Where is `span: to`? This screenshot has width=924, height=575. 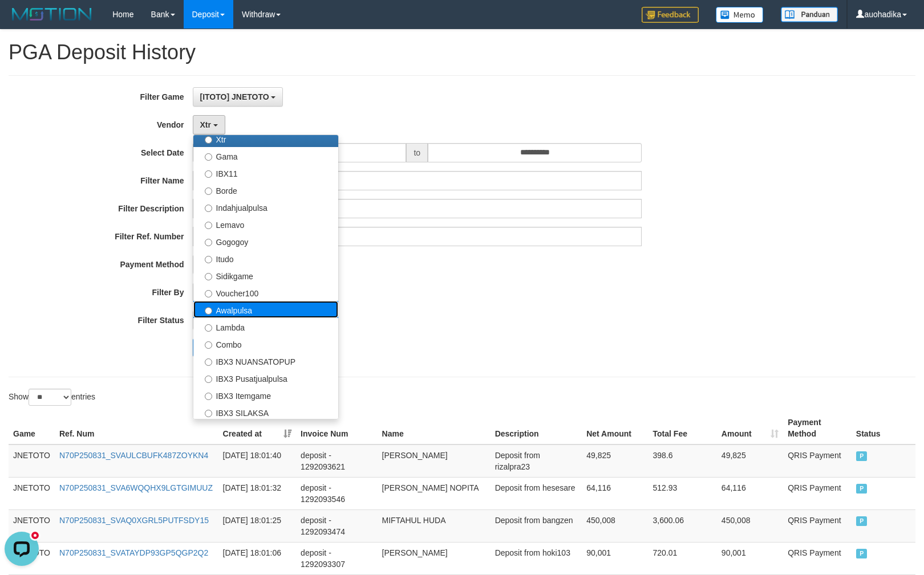
span: to is located at coordinates (417, 153).